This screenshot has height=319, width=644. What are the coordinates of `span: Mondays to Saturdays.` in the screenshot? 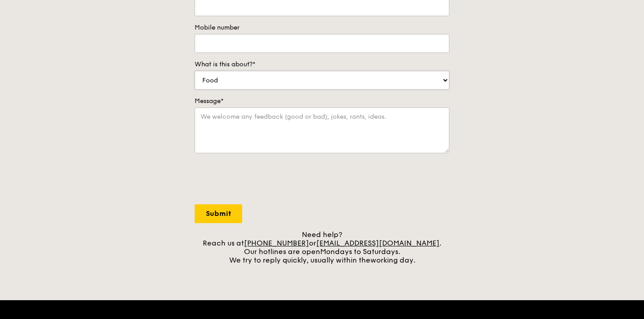 It's located at (360, 251).